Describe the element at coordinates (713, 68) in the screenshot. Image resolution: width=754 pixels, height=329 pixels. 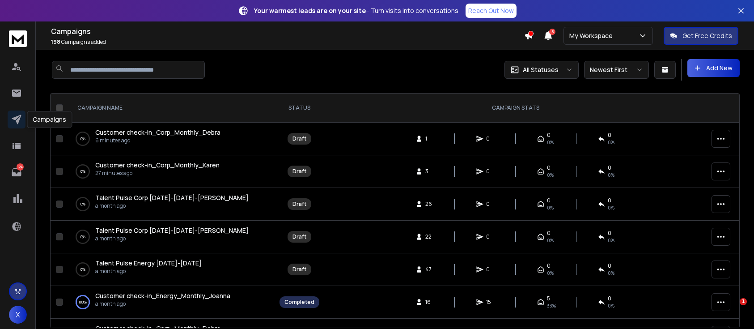
I see `button: Add New` at that location.